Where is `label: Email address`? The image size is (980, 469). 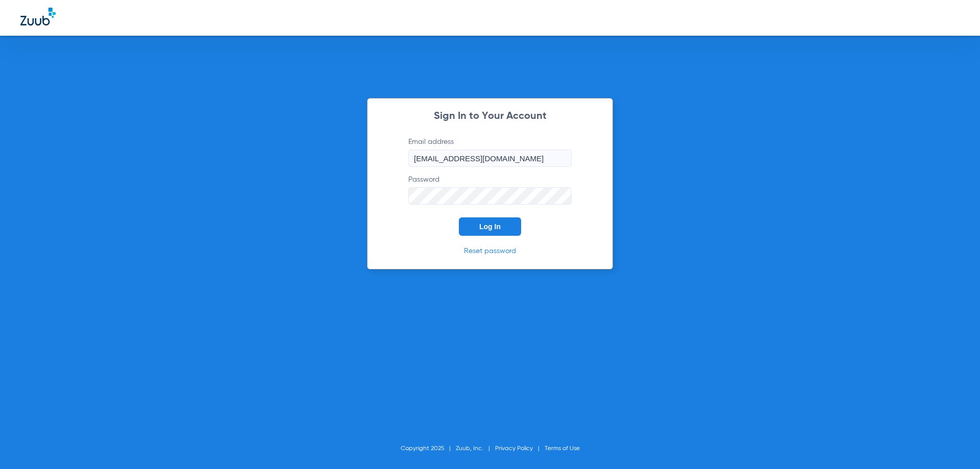
label: Email address is located at coordinates (490, 152).